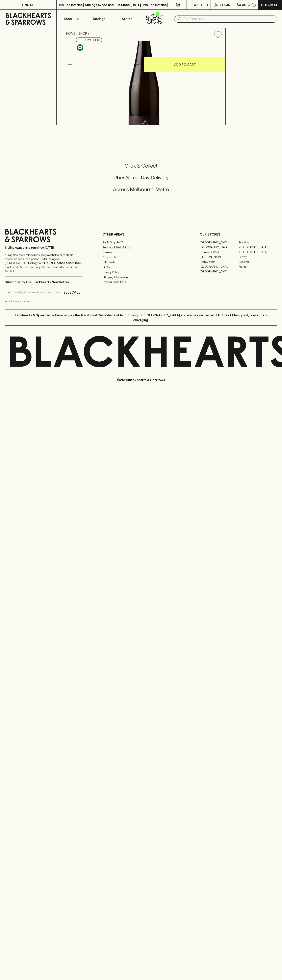 The image size is (282, 980). I want to click on a: Terms & Conditions, so click(141, 282).